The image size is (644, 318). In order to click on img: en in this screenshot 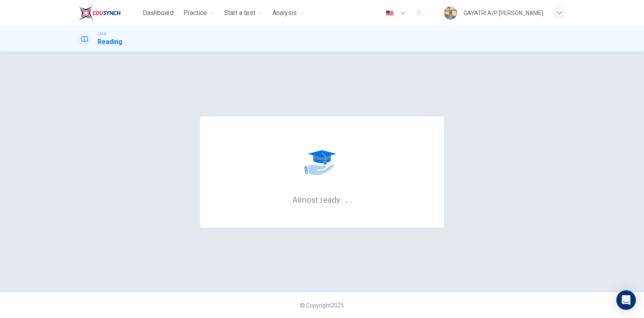, I will do `click(389, 13)`.